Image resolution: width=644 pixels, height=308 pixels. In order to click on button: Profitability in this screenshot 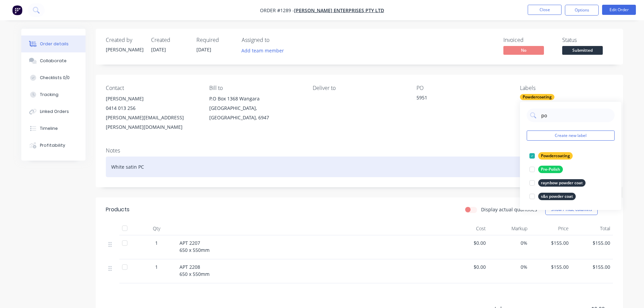, I will do `click(54, 146)`.